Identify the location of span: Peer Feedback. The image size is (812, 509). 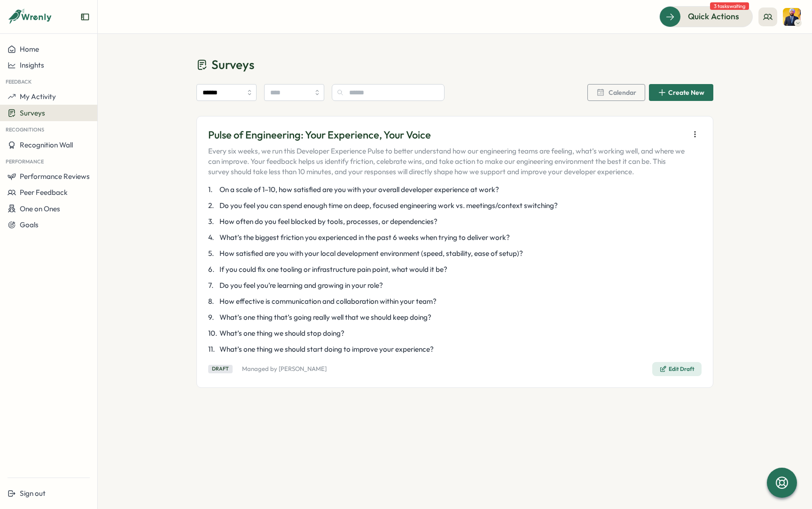
(43, 192).